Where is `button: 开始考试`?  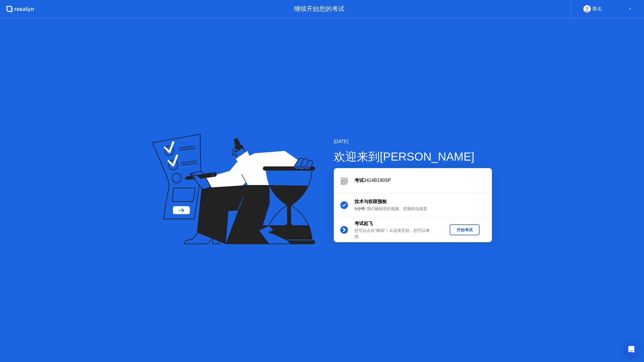 button: 开始考试 is located at coordinates (464, 230).